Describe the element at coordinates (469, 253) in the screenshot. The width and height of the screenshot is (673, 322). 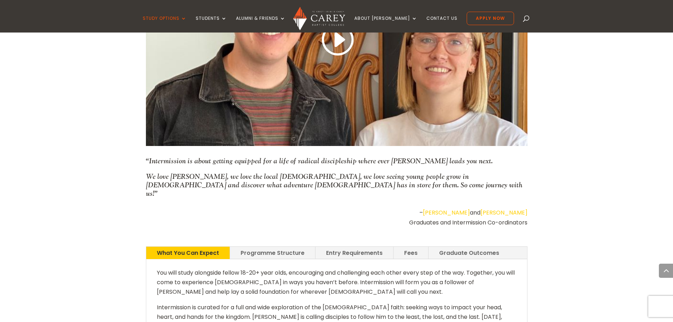
I see `a: Graduate Outcomes` at that location.